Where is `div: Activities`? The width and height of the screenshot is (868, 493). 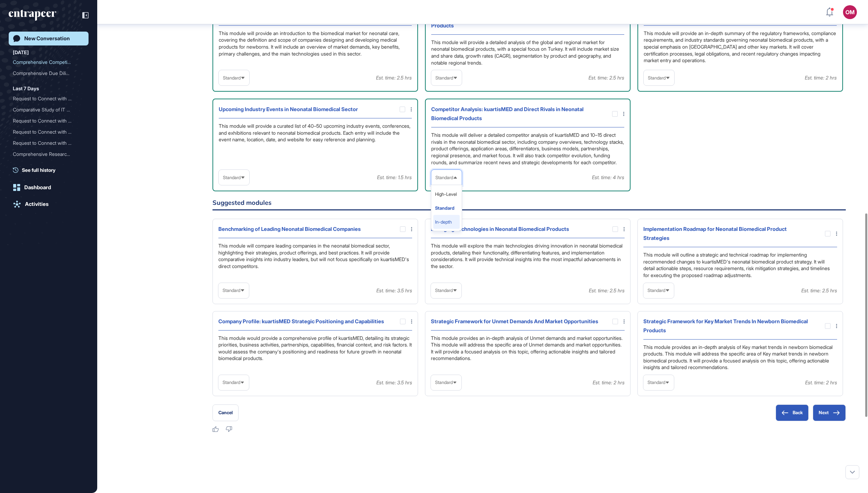 div: Activities is located at coordinates (37, 204).